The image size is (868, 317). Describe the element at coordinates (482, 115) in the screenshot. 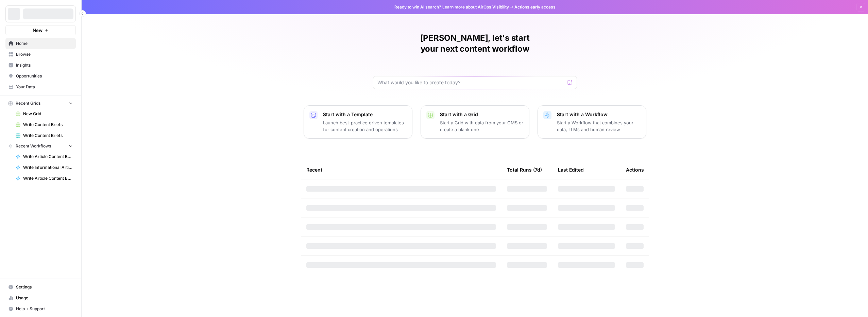

I see `p: Start with a Grid` at that location.